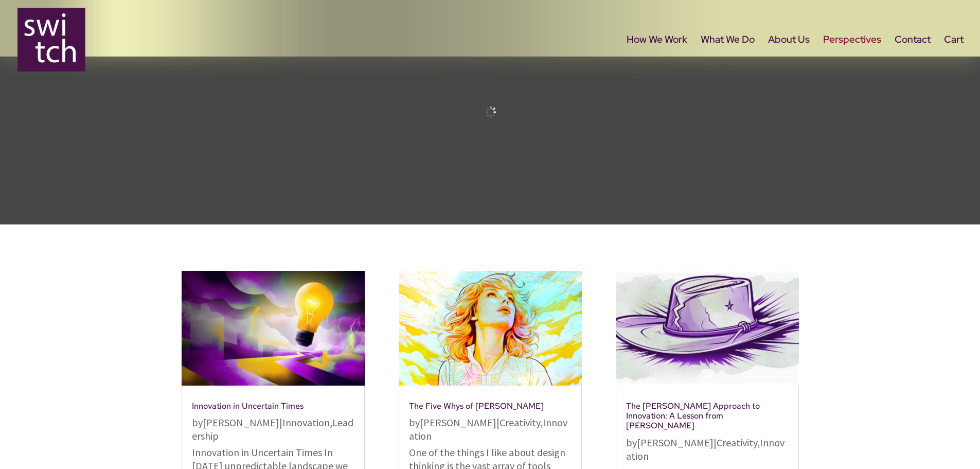  I want to click on a: About Us, so click(789, 58).